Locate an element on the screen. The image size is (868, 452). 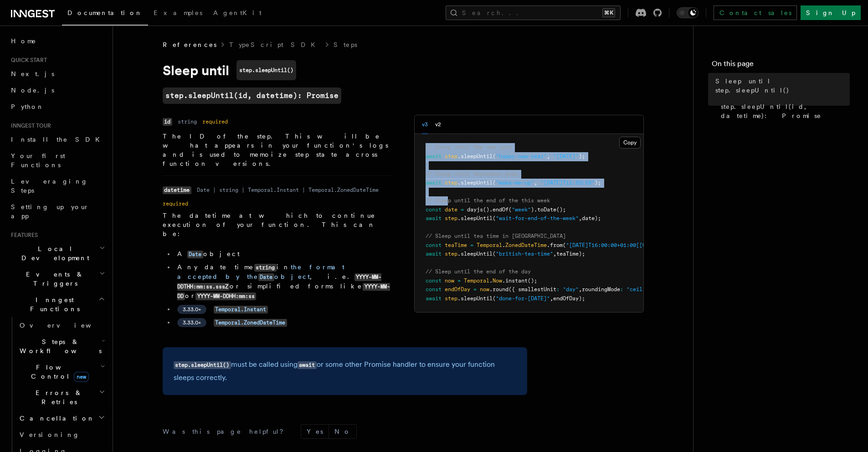
h4: On this page is located at coordinates (781, 66).